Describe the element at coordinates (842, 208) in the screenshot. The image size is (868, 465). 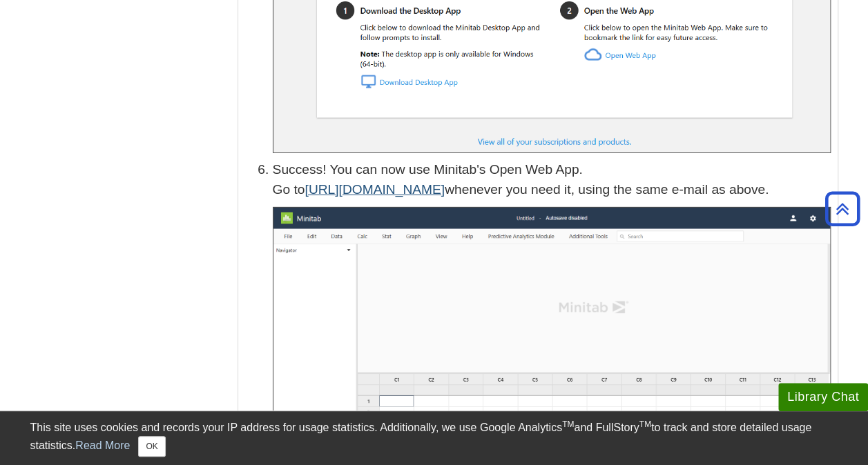
I see `a: Back to Top` at that location.